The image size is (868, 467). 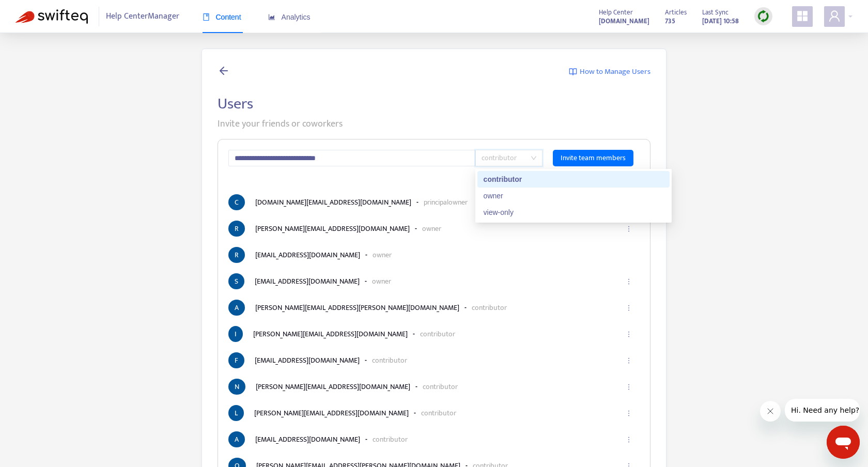 What do you see at coordinates (615, 72) in the screenshot?
I see `span: How to Manage Users` at bounding box center [615, 72].